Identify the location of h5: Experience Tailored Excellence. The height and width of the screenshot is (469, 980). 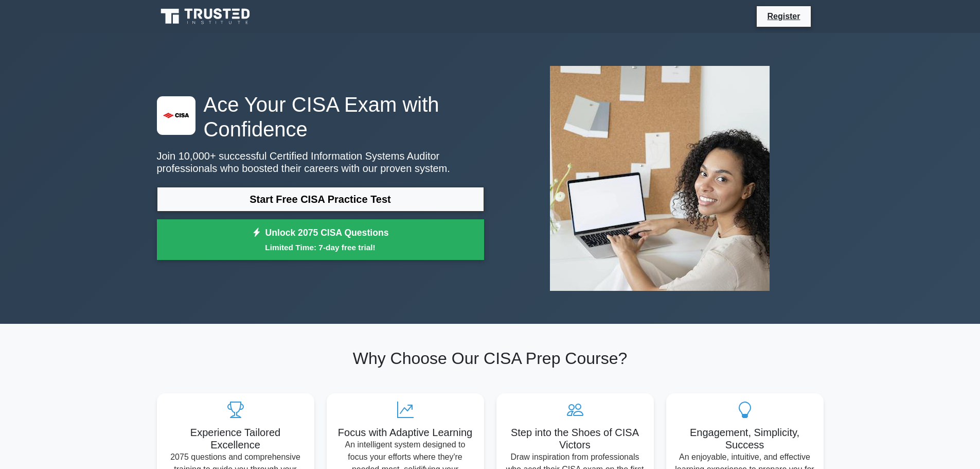
(235, 439).